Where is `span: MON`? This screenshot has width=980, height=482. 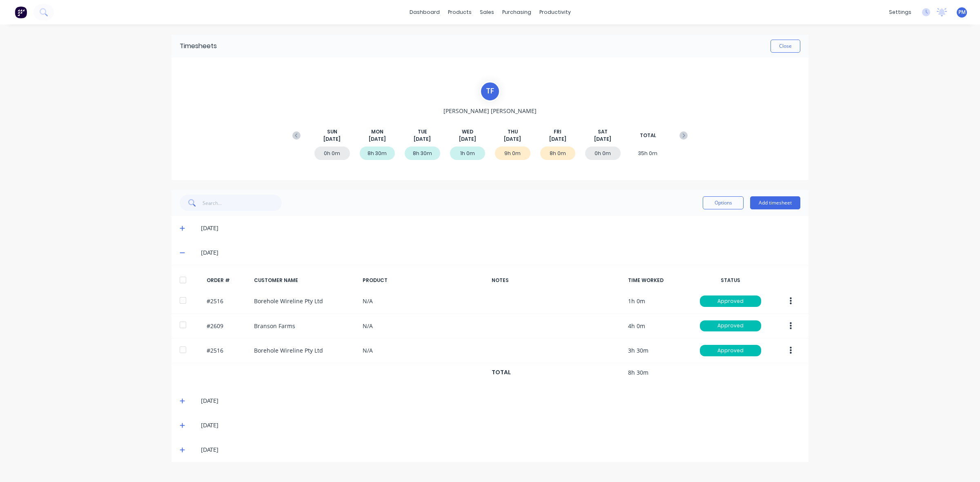 span: MON is located at coordinates (377, 132).